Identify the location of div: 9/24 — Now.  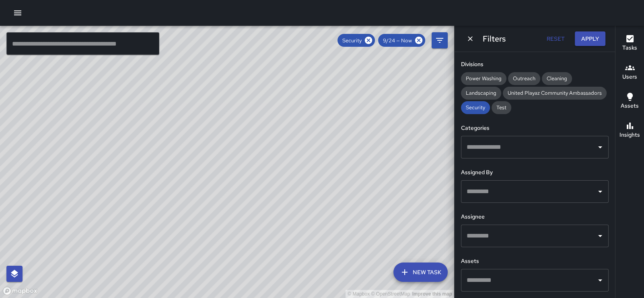
(402, 40).